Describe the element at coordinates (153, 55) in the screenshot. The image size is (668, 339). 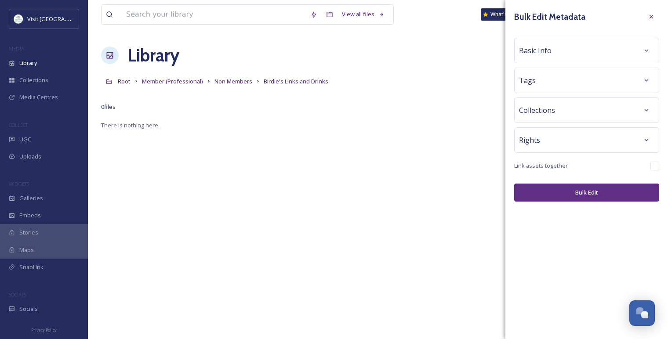
I see `a: Library` at that location.